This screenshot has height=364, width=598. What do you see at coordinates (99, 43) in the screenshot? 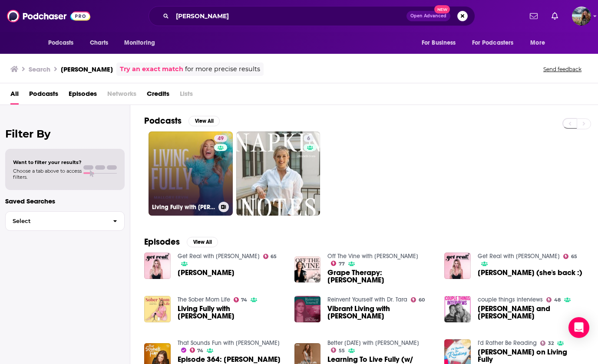
I see `span: Charts` at bounding box center [99, 43].